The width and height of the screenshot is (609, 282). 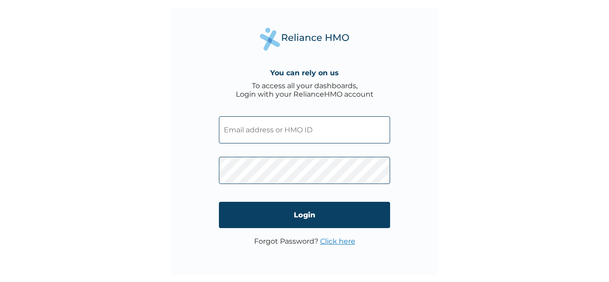 What do you see at coordinates (304, 130) in the screenshot?
I see `input: Email address or HMO ID` at bounding box center [304, 130].